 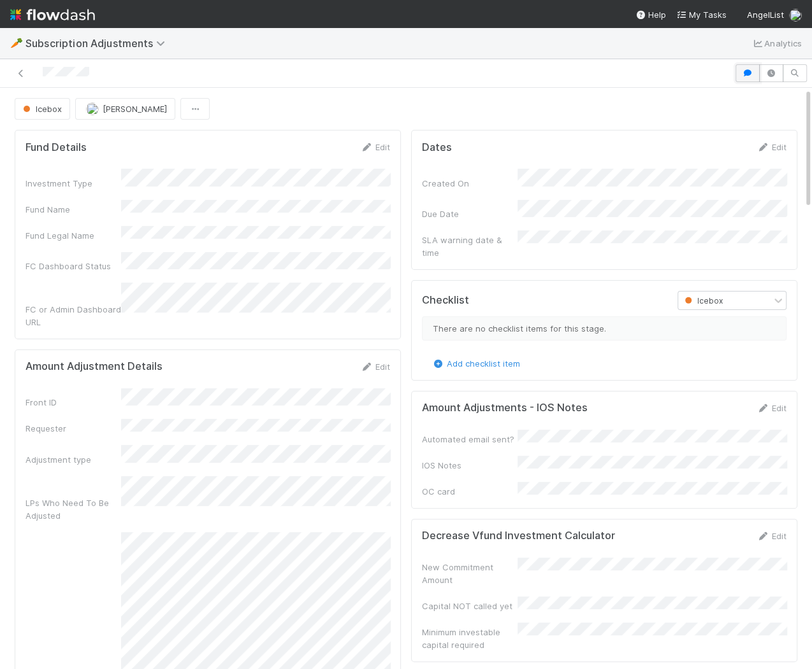 What do you see at coordinates (74, 210) in the screenshot?
I see `div: Fund Name` at bounding box center [74, 210].